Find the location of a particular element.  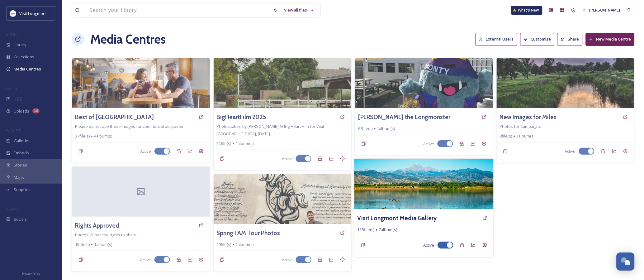

span: 37 file(s) is located at coordinates (82, 136).